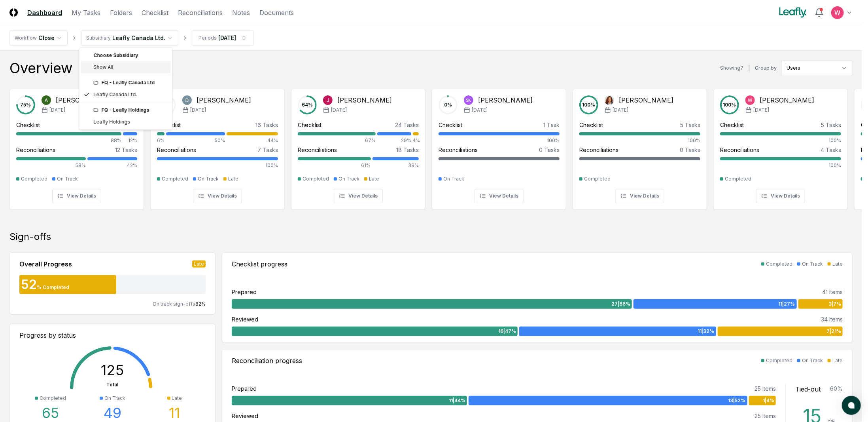  I want to click on div: FQ - Leafly Canada Ltd, so click(130, 82).